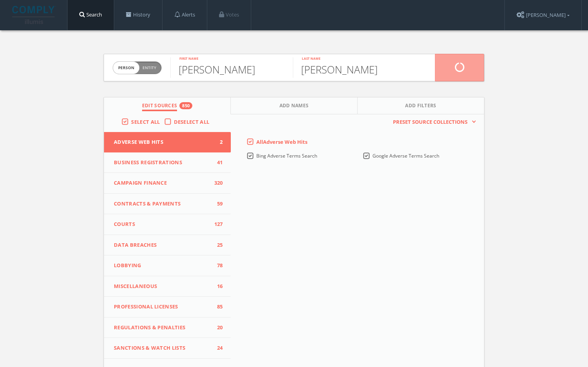  I want to click on button: Sanctions & Watch Lists24, so click(167, 348).